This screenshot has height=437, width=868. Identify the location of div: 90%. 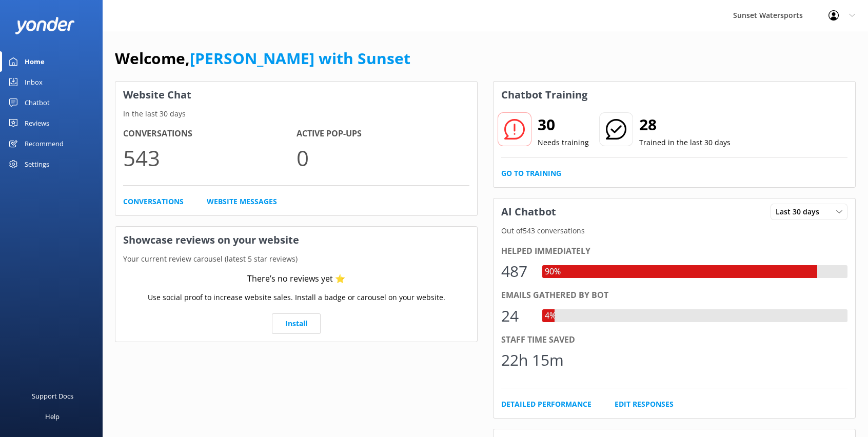
(552, 272).